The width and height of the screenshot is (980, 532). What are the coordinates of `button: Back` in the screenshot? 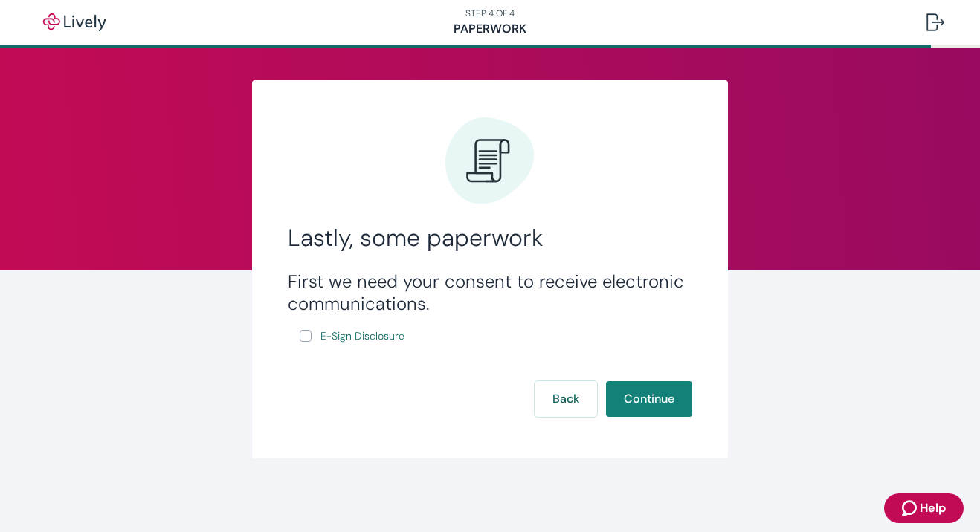 It's located at (566, 399).